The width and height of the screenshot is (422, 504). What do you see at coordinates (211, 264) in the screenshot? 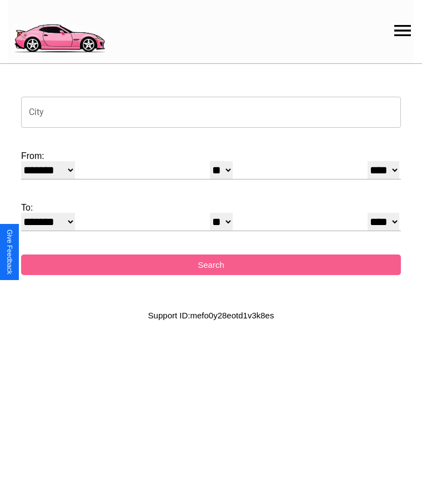
I see `button: Search` at bounding box center [211, 264].